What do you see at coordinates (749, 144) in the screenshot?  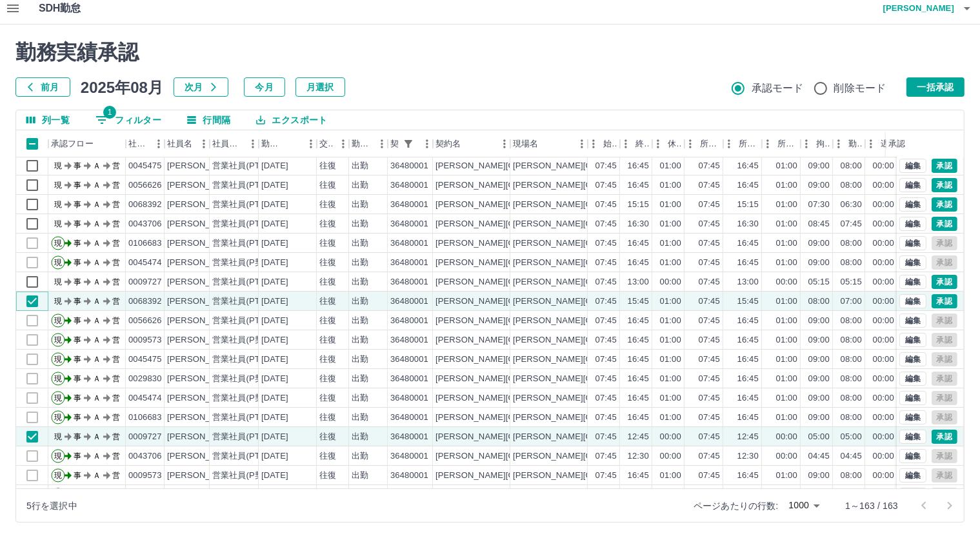 I see `div: 所定終業` at bounding box center [749, 144].